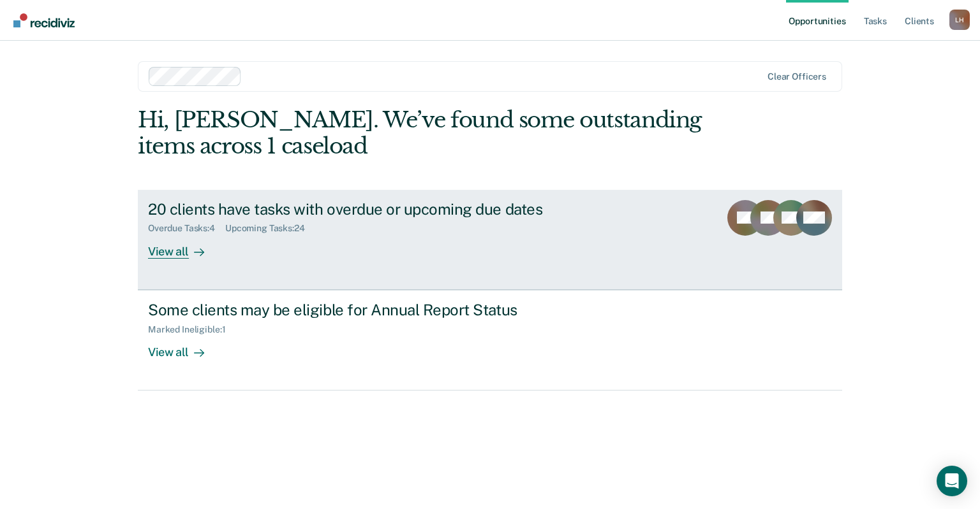 This screenshot has height=509, width=980. I want to click on div: Open Intercom Messenger, so click(952, 481).